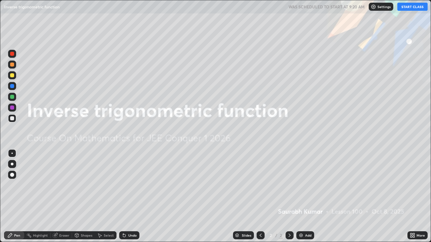 The height and width of the screenshot is (242, 431). What do you see at coordinates (40, 236) in the screenshot?
I see `div: Highlight` at bounding box center [40, 236].